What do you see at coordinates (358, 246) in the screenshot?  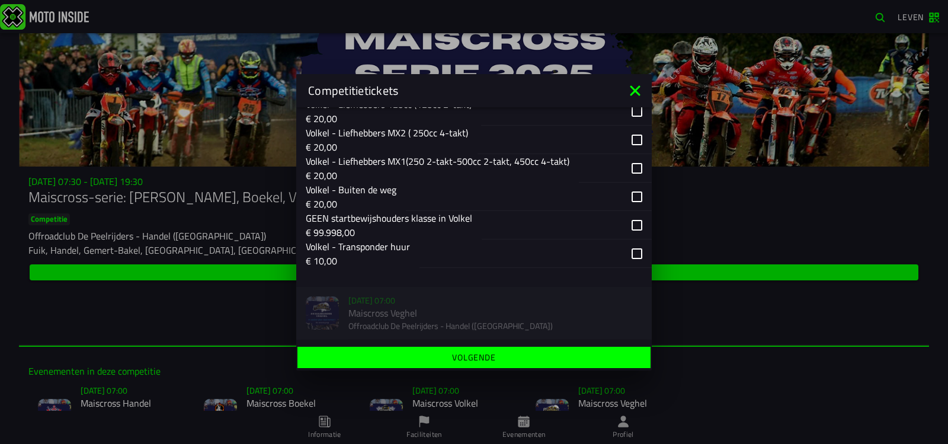 I see `font: Volkel - Transponder huur` at bounding box center [358, 246].